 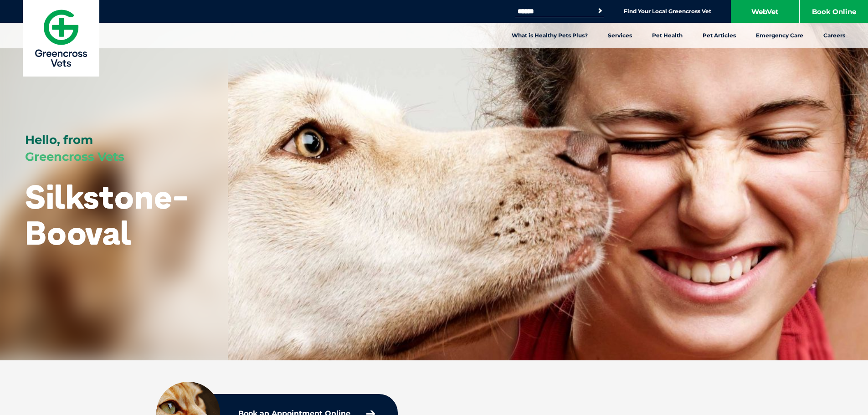 What do you see at coordinates (550, 35) in the screenshot?
I see `a: What is Healthy Pets Plus?` at bounding box center [550, 35].